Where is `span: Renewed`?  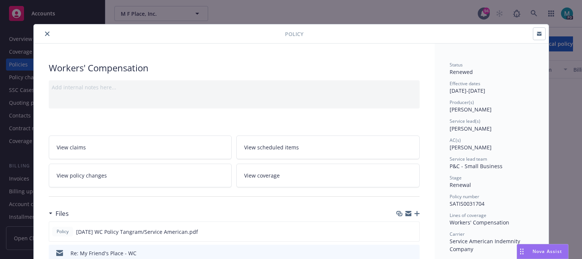
span: Renewed is located at coordinates (461, 72).